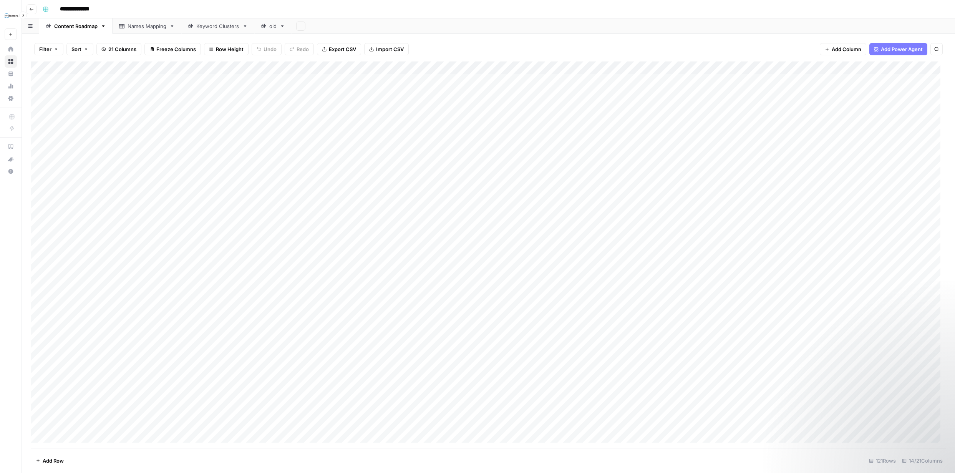 The height and width of the screenshot is (473, 955). Describe the element at coordinates (218, 26) in the screenshot. I see `div: Keyword Clusters` at that location.